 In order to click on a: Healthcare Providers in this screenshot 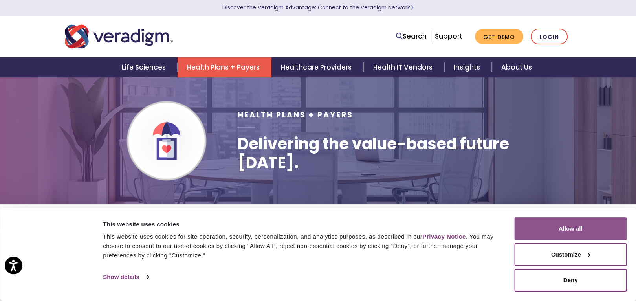, I will do `click(317, 67)`.